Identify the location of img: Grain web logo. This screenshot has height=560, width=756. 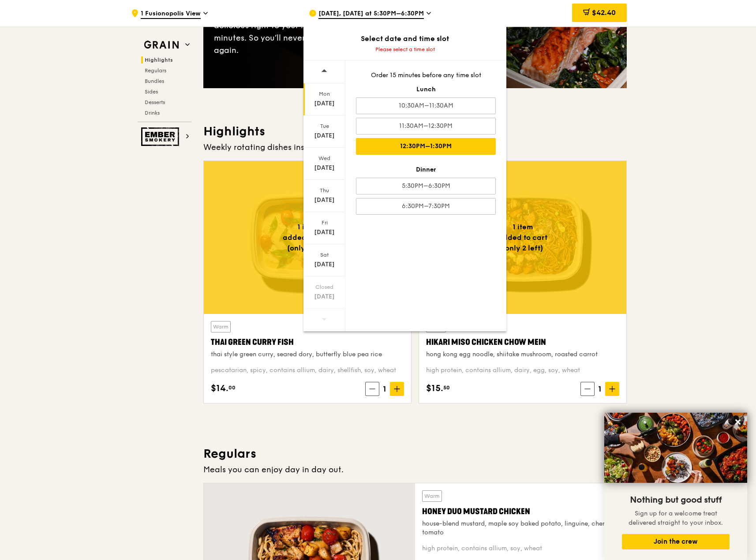
(161, 45).